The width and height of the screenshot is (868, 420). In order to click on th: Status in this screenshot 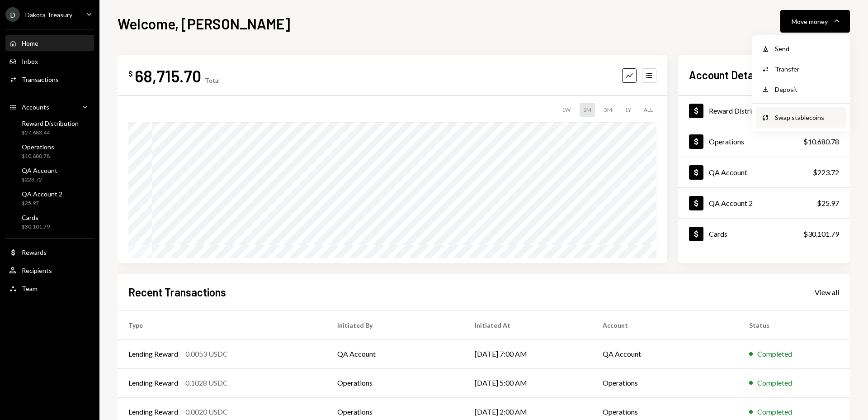, I will do `click(794, 325)`.